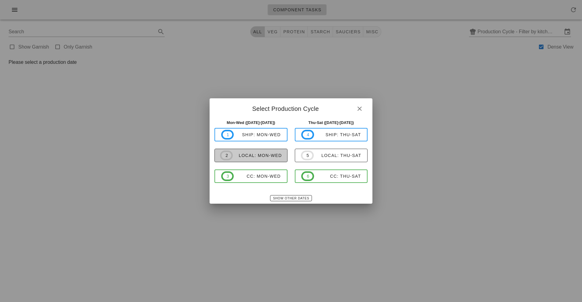 The height and width of the screenshot is (302, 582). Describe the element at coordinates (338, 176) in the screenshot. I see `div: CC: Thu-Sat` at that location.